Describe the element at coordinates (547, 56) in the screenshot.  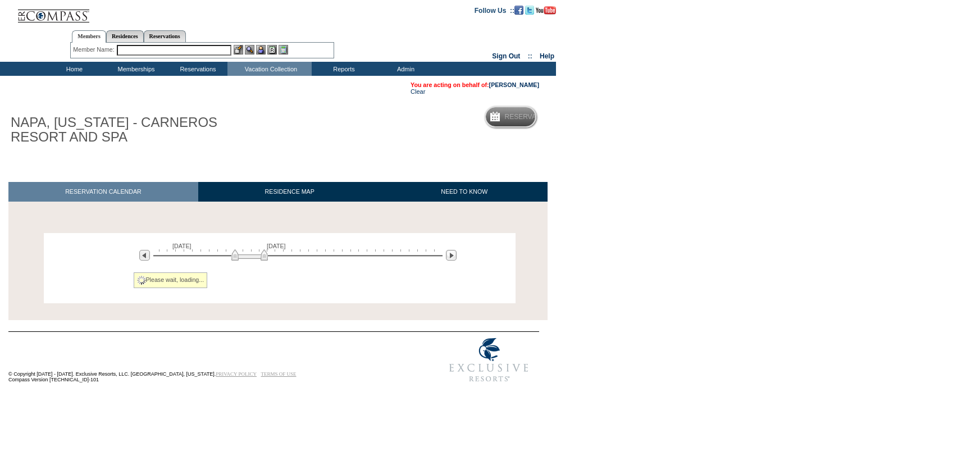
I see `a: Help` at that location.